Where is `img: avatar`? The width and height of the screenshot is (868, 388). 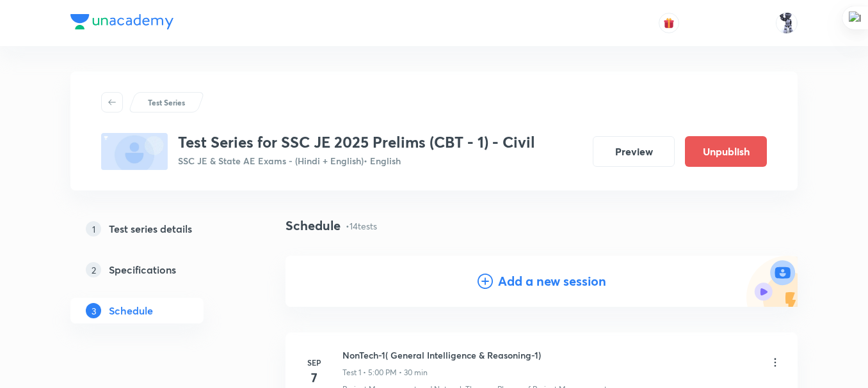 img: avatar is located at coordinates (669, 23).